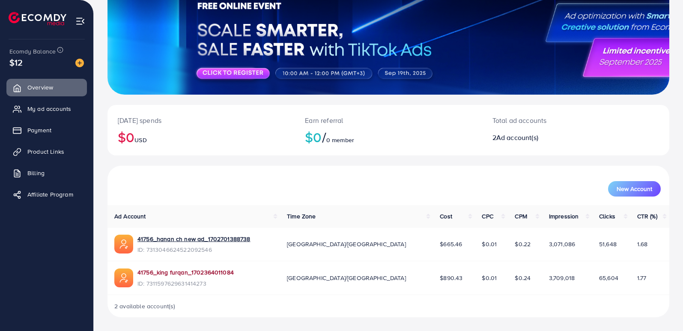 Image resolution: width=683 pixels, height=331 pixels. Describe the element at coordinates (561, 278) in the screenshot. I see `span: 3,709,018` at that location.